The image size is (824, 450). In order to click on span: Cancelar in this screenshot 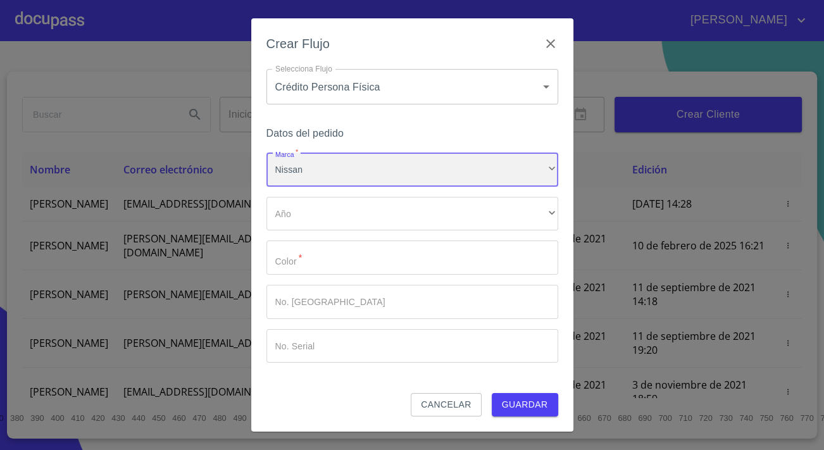, I will do `click(446, 405)`.